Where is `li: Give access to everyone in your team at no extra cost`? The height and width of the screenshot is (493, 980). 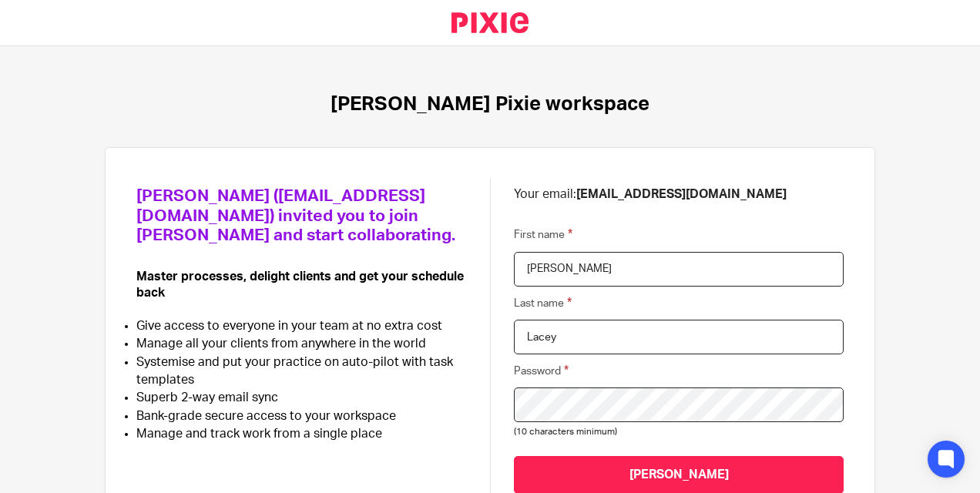 li: Give access to everyone in your team at no extra cost is located at coordinates (301, 326).